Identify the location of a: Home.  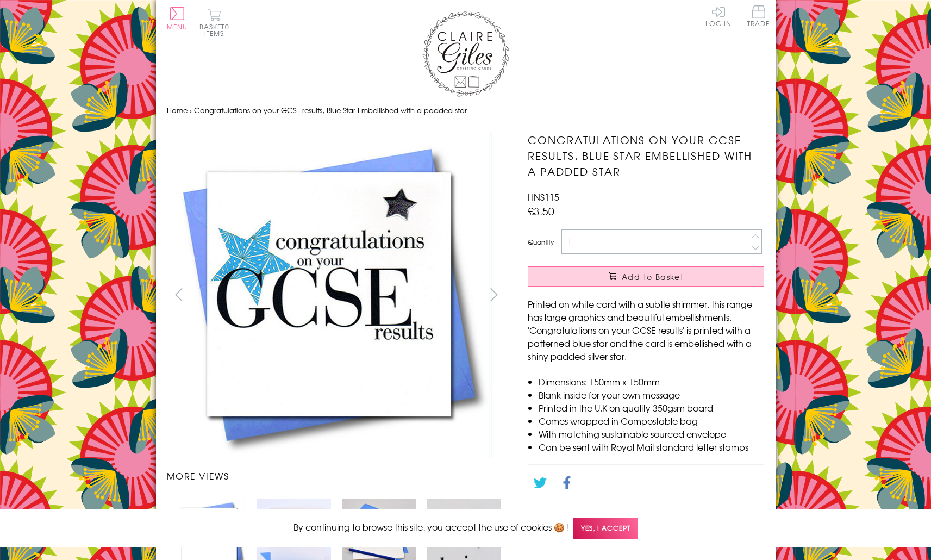
(178, 110).